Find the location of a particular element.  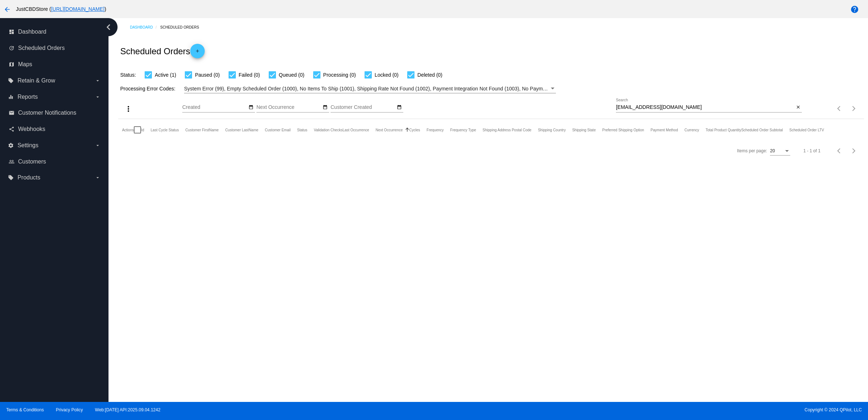

i: equalizer is located at coordinates (11, 97).